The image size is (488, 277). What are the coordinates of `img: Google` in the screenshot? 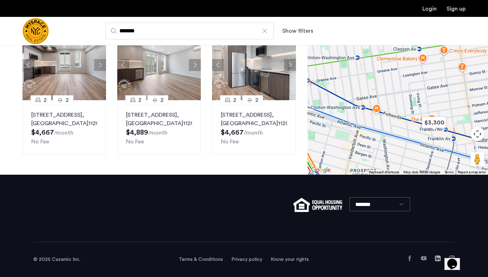 It's located at (321, 170).